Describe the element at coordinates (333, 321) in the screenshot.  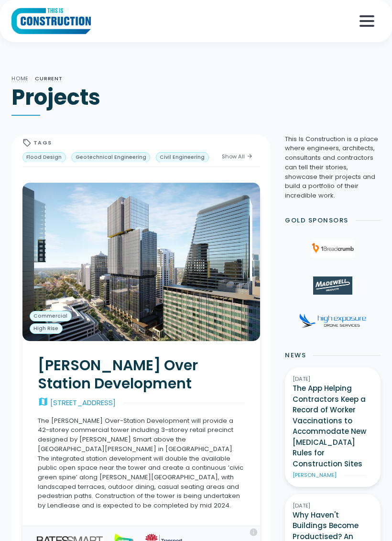
I see `img: High Exposure` at that location.